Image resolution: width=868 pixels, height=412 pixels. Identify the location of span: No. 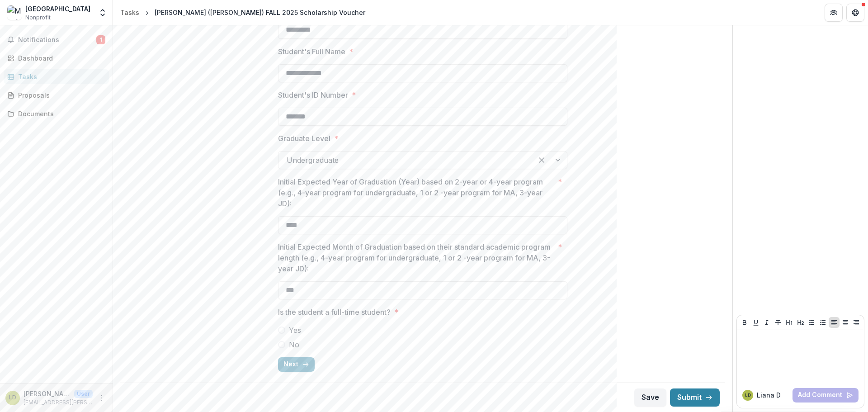
(294, 345).